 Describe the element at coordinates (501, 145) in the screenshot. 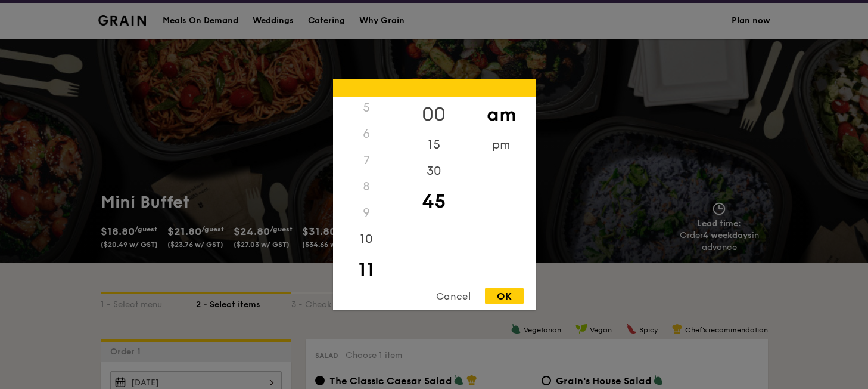

I see `div: pm` at that location.